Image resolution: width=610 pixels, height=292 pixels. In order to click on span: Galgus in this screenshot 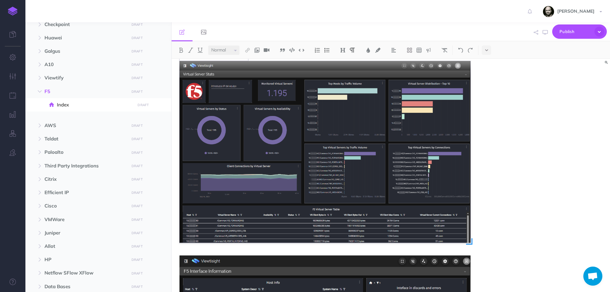, I will do `click(85, 51)`.